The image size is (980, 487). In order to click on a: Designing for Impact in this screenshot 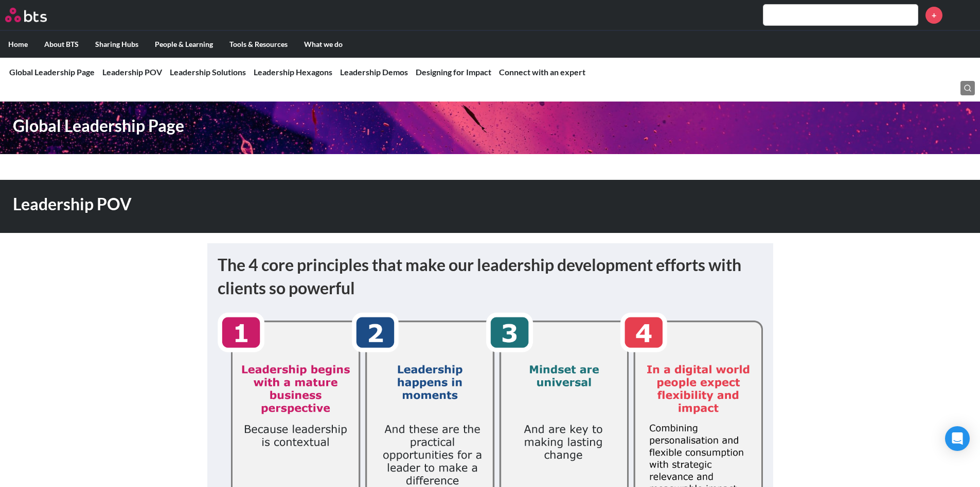, I will do `click(453, 72)`.